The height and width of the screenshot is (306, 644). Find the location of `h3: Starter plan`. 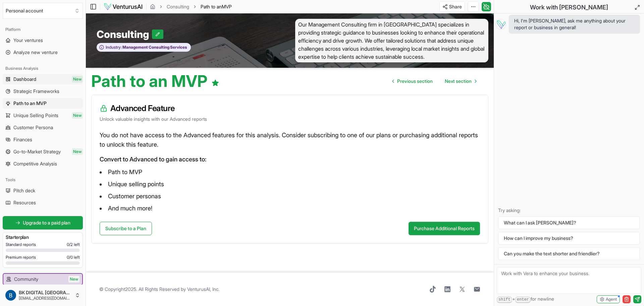

h3: Starter plan is located at coordinates (42, 237).